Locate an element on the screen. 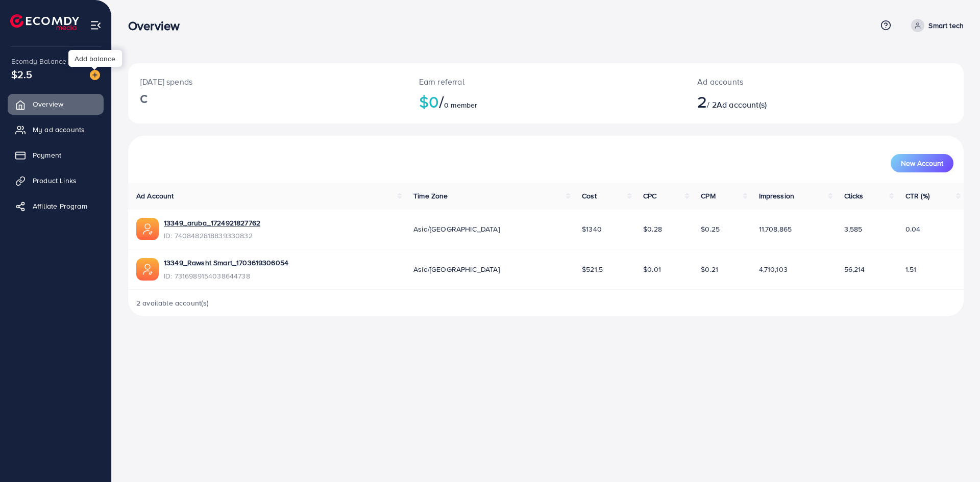 Image resolution: width=980 pixels, height=482 pixels. span: 11,708,865 is located at coordinates (776, 229).